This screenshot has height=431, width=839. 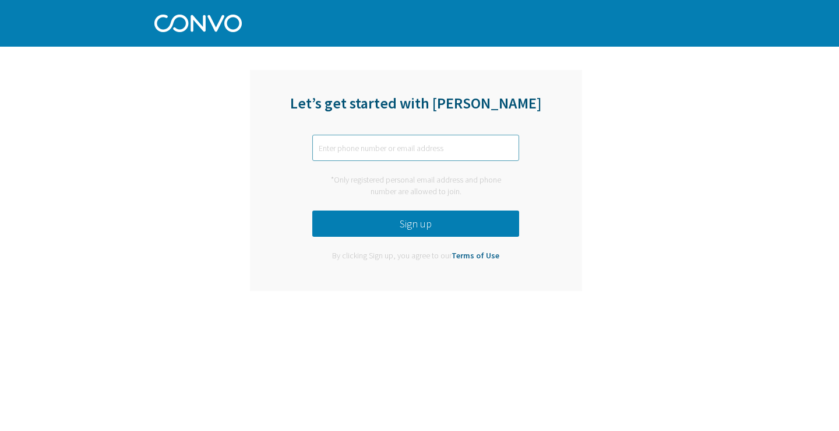 I want to click on a: Terms of Use, so click(x=476, y=255).